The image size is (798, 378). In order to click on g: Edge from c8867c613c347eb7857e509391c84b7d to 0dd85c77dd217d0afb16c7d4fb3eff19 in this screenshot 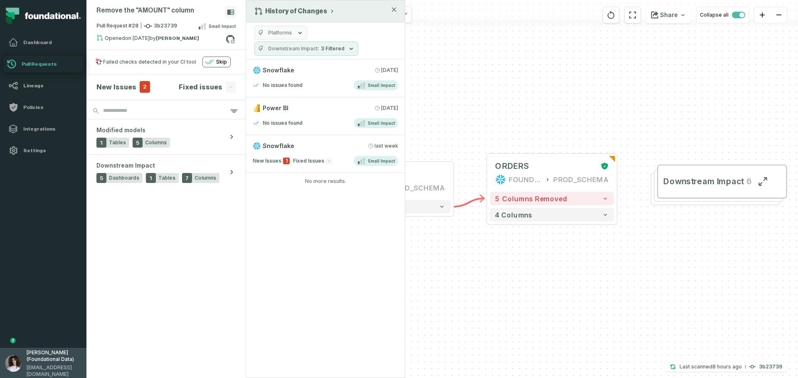, I will do `click(469, 202)`.